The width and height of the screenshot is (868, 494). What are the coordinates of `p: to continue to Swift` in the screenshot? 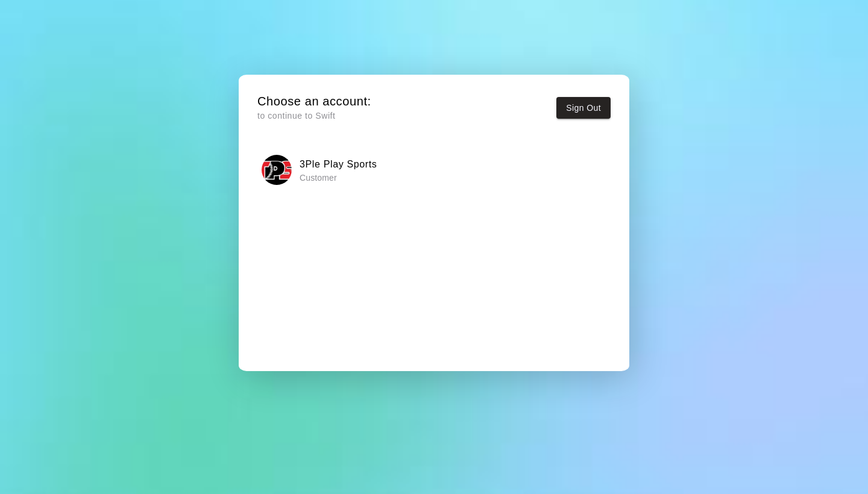 It's located at (314, 116).